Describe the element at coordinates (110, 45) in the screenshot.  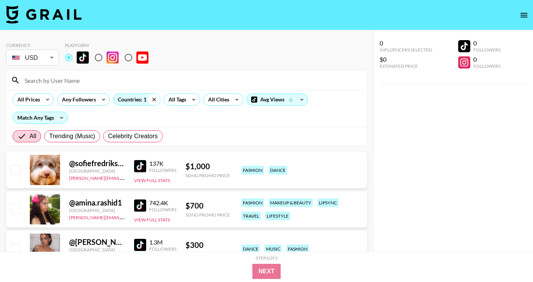
I see `div: Platform` at that location.